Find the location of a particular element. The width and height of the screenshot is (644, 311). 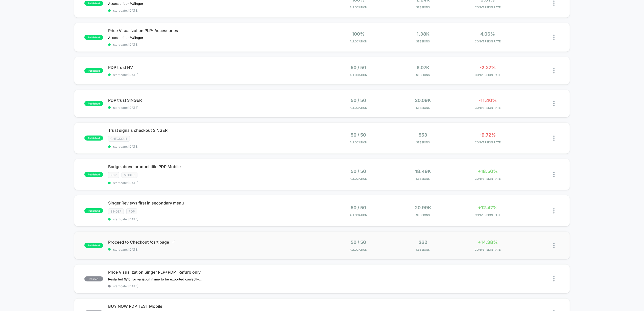

span: Badge above product title PDP Mobile is located at coordinates (215, 166).